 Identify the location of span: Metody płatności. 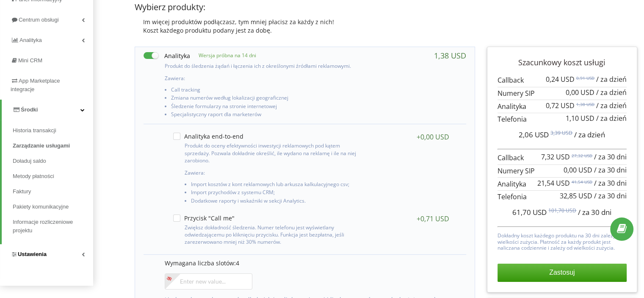
(34, 177).